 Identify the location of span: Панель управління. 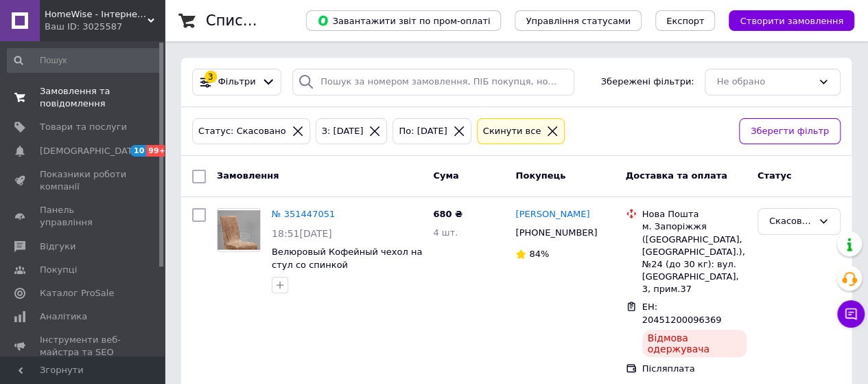
(83, 216).